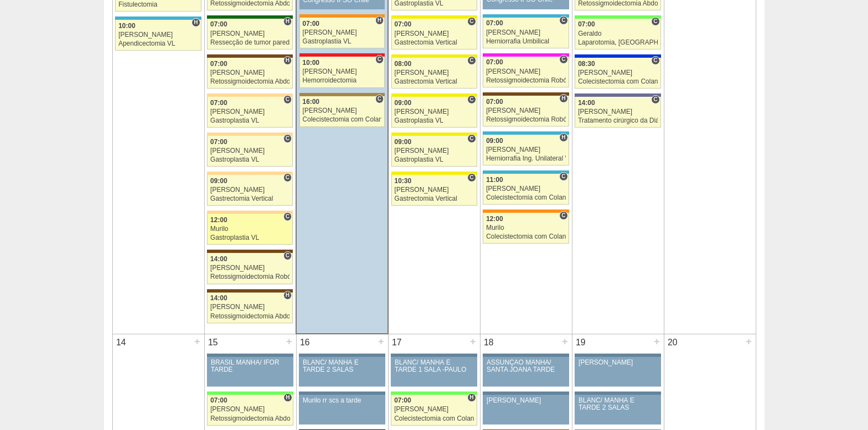 The width and height of the screenshot is (868, 430). What do you see at coordinates (434, 372) in the screenshot?
I see `a: BLANC/ MANHÃ E TARDE 1 SALA -PAULO` at bounding box center [434, 372].